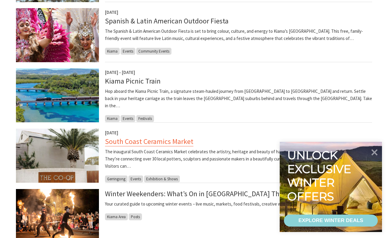 The width and height of the screenshot is (388, 238). Describe the element at coordinates (167, 21) in the screenshot. I see `a: Spanish & Latin American Outdoor Fiesta` at that location.